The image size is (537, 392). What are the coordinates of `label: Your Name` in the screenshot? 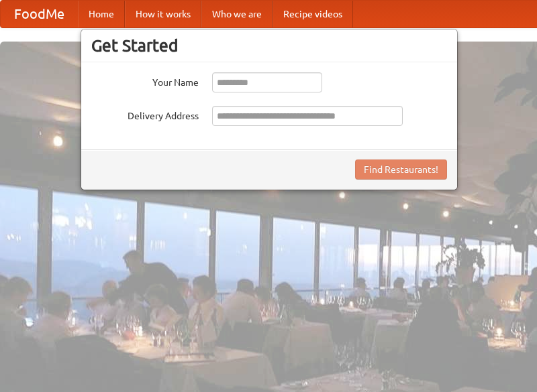 It's located at (145, 80).